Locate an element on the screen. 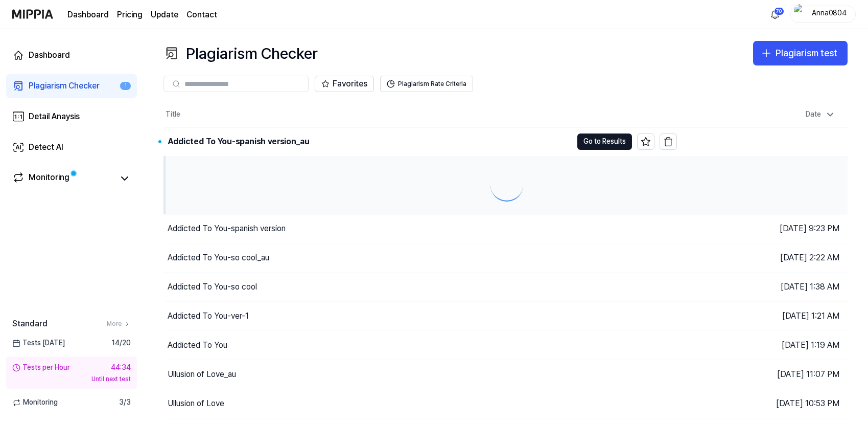 This screenshot has width=868, height=422. button: Favorites is located at coordinates (344, 84).